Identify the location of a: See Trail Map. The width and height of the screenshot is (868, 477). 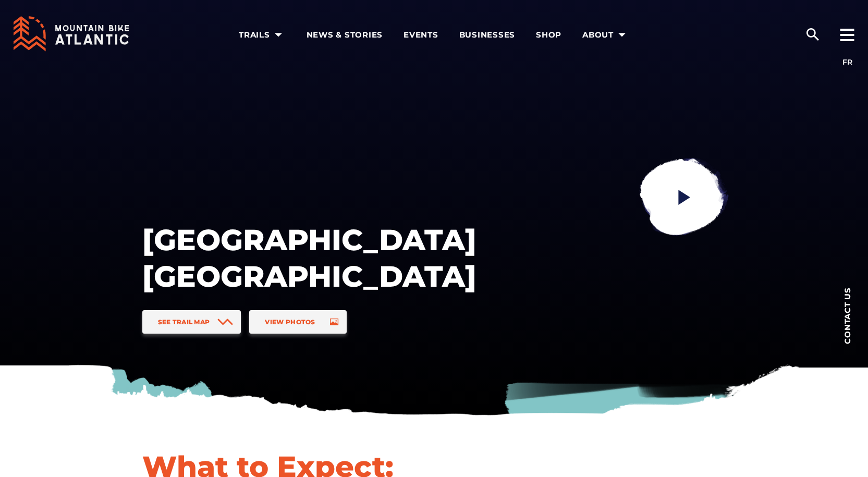
(192, 322).